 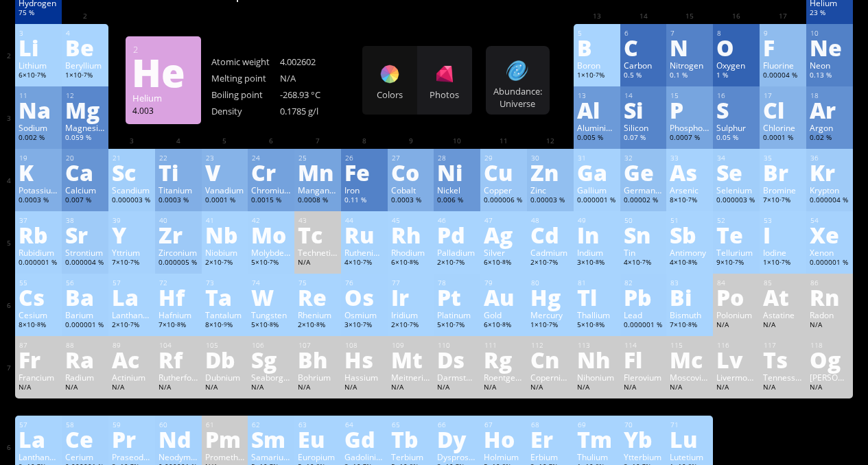 I want to click on div: In, so click(x=597, y=234).